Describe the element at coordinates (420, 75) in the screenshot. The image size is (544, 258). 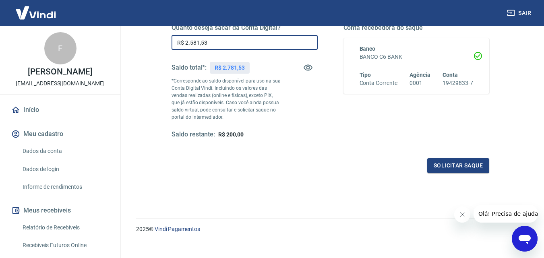
I see `span: Agência` at that location.